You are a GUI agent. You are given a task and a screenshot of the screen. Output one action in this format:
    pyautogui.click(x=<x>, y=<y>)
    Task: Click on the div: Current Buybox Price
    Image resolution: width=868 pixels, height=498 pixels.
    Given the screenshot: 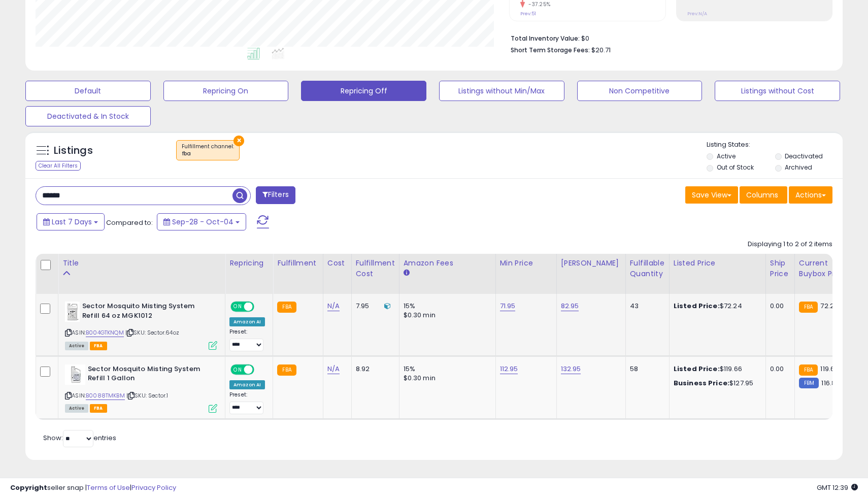 What is the action you would take?
    pyautogui.click(x=825, y=268)
    